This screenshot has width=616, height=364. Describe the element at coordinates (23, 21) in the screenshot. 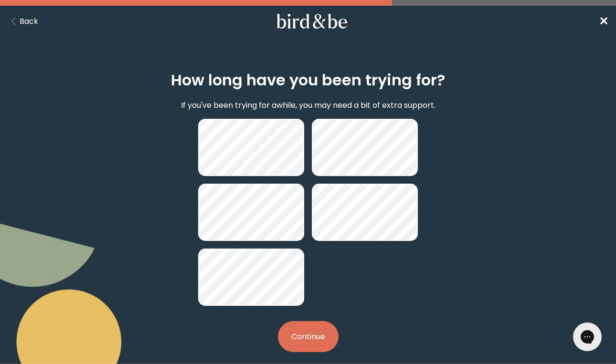

I see `button: Back Button` at that location.